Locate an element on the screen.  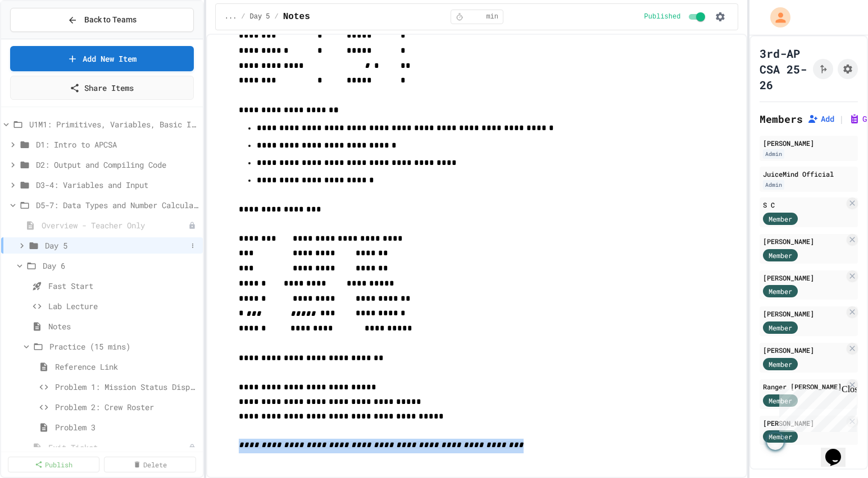
h2: Members is located at coordinates (781, 119).